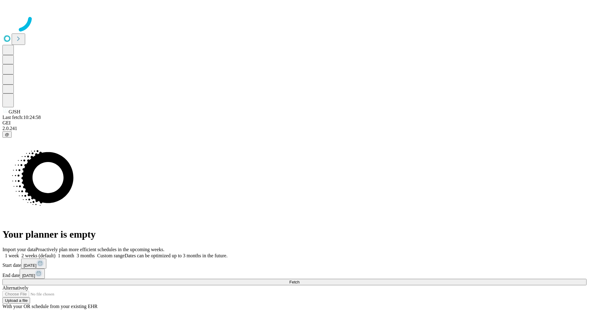  I want to click on span: Custom range, so click(111, 255).